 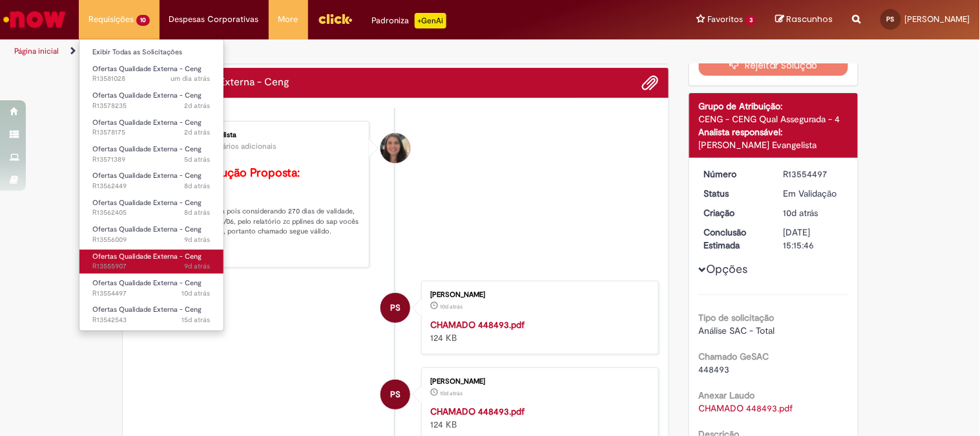 What do you see at coordinates (151, 213) in the screenshot?
I see `span: R13562405` at bounding box center [151, 213].